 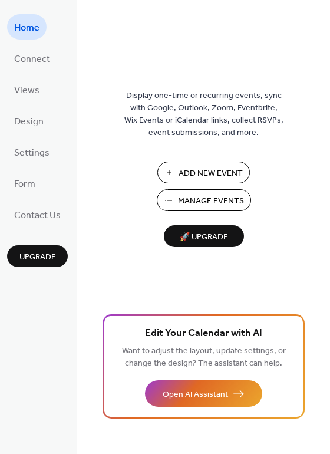 What do you see at coordinates (211, 201) in the screenshot?
I see `span: Manage Events` at bounding box center [211, 201].